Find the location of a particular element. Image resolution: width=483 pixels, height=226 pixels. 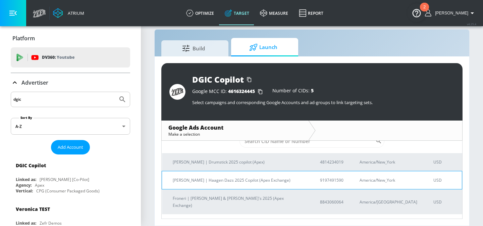

span: v 4.25.4 is located at coordinates (472, 24).